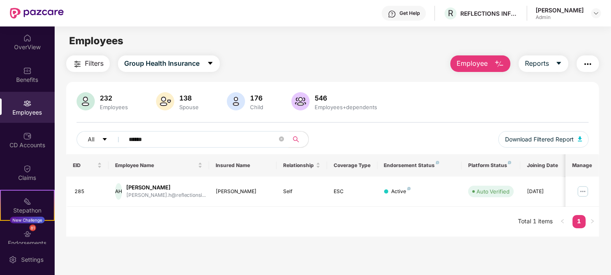 The width and height of the screenshot is (611, 275). What do you see at coordinates (114, 107) in the screenshot?
I see `div: Employees` at bounding box center [114, 107].